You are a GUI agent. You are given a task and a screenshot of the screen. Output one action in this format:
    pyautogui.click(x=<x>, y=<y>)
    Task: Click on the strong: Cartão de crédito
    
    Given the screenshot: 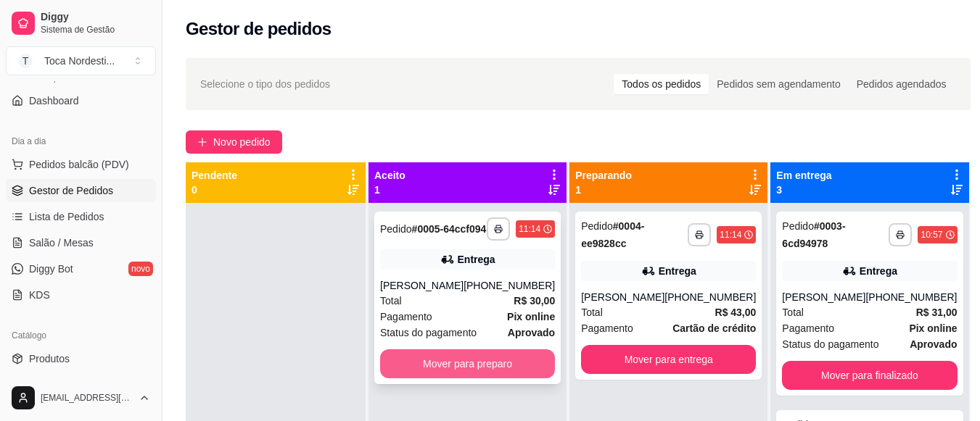 What is the action you would take?
    pyautogui.click(x=714, y=329)
    